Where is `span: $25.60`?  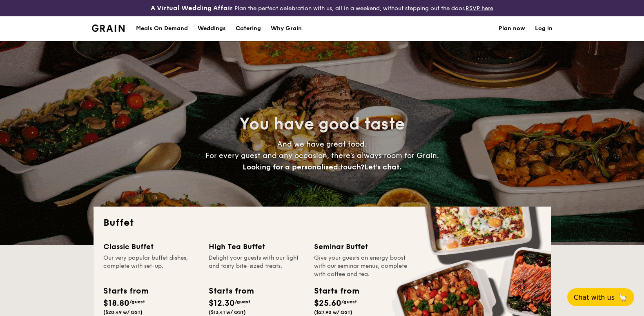
span: $25.60 is located at coordinates (328, 303).